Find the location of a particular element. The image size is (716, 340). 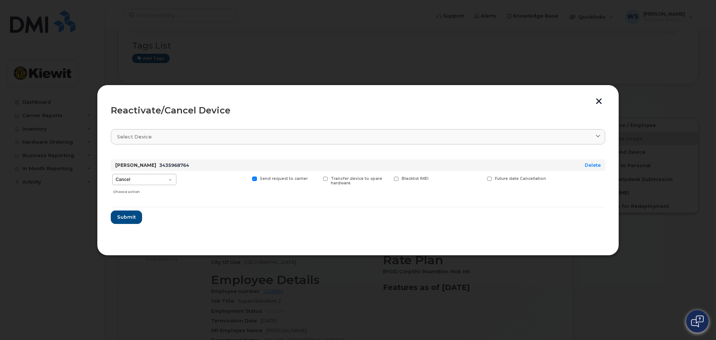

span: Send request to carrier is located at coordinates (284, 178).